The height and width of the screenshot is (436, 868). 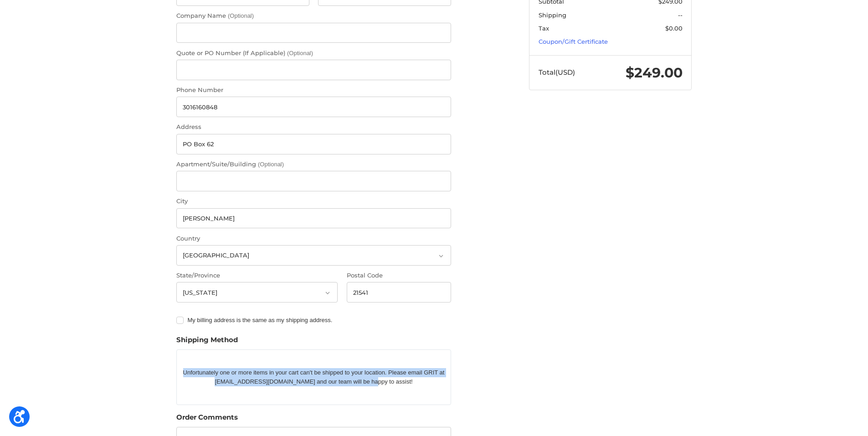 I want to click on legend: Shipping Method, so click(x=207, y=342).